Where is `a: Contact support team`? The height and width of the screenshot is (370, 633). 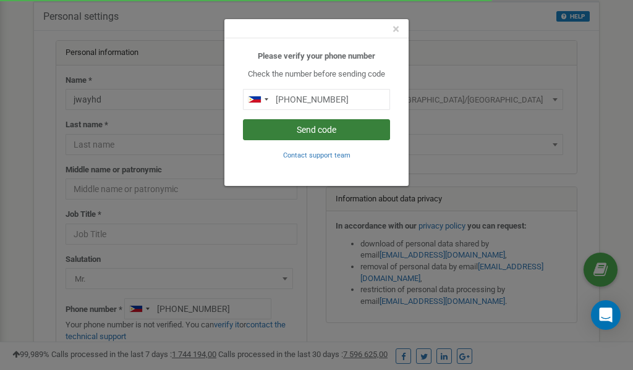 a: Contact support team is located at coordinates (316, 154).